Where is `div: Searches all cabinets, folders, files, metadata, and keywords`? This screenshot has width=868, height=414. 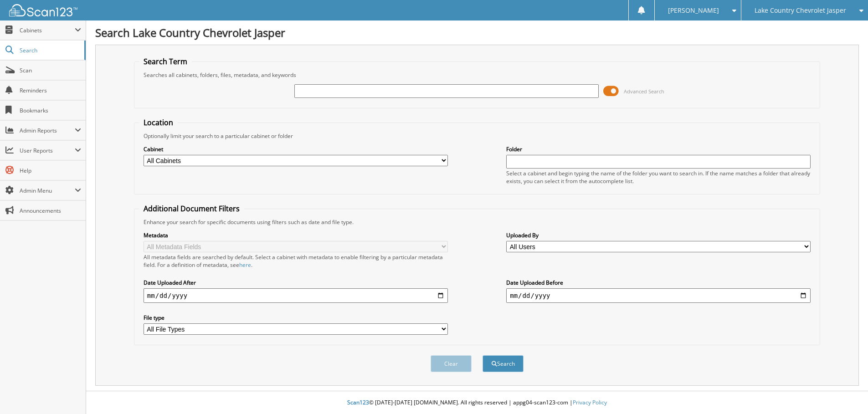
div: Searches all cabinets, folders, files, metadata, and keywords is located at coordinates (477, 75).